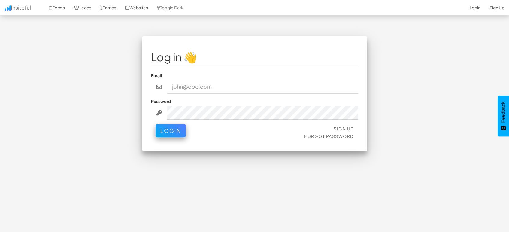 Image resolution: width=509 pixels, height=232 pixels. What do you see at coordinates (503, 112) in the screenshot?
I see `span: Feedback` at bounding box center [503, 112].